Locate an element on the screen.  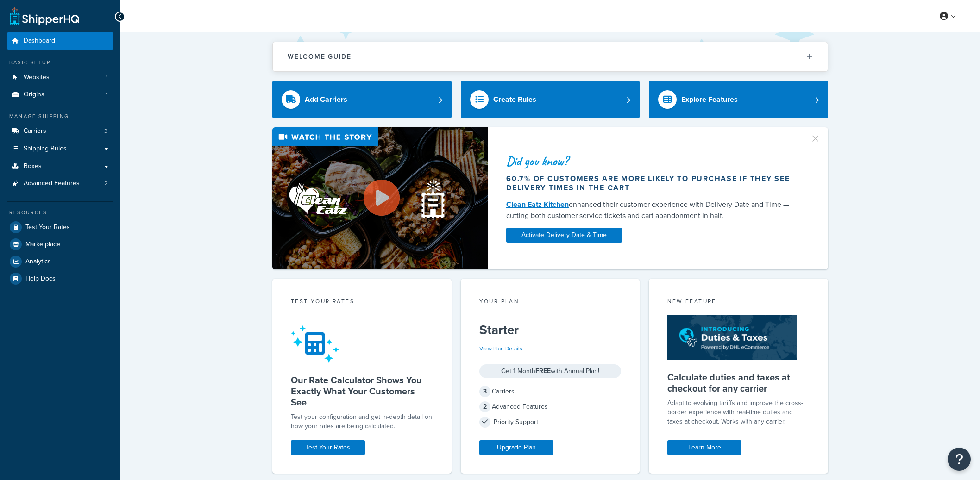
span: Help Docs is located at coordinates (40, 279).